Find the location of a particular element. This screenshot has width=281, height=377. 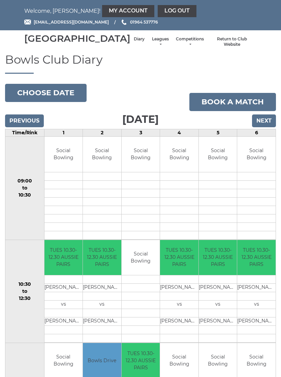

td: 3 is located at coordinates (141, 133).